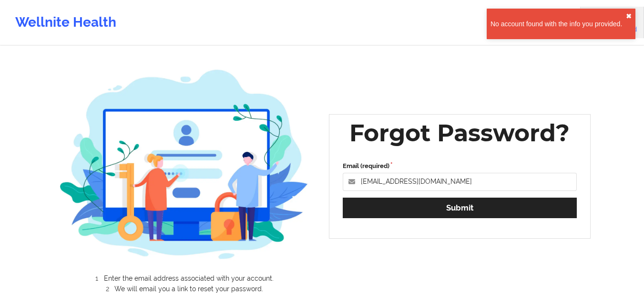  Describe the element at coordinates (558, 24) in the screenshot. I see `div: No account found with the info you provided.` at that location.